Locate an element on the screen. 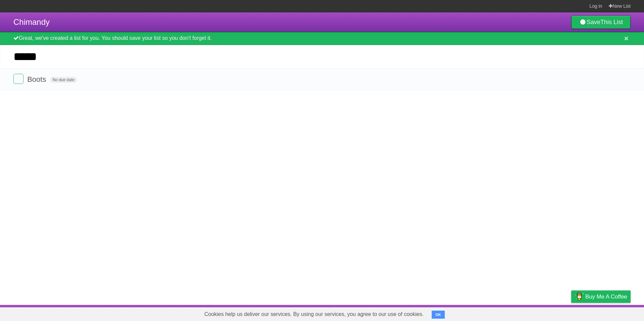 The height and width of the screenshot is (321, 644). a: Privacy is located at coordinates (571, 312).